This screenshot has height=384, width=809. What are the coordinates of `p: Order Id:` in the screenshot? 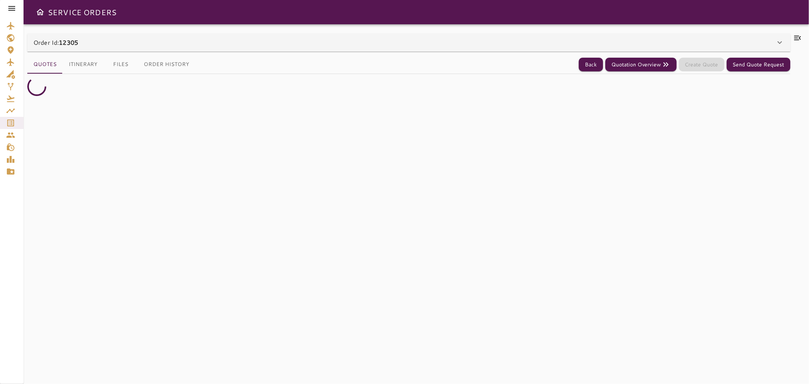 It's located at (56, 42).